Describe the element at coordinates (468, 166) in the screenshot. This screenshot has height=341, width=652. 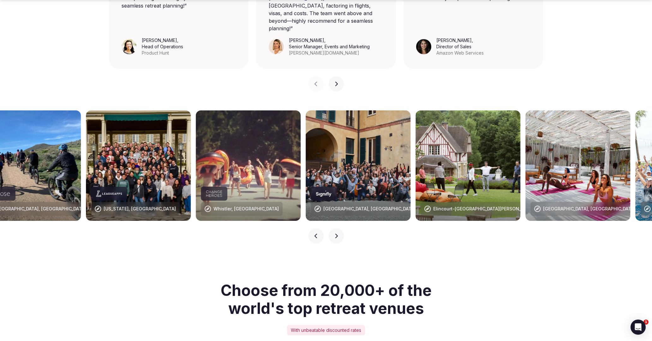
I see `img: Elincourt-Sainte-Marguerite, France` at that location.